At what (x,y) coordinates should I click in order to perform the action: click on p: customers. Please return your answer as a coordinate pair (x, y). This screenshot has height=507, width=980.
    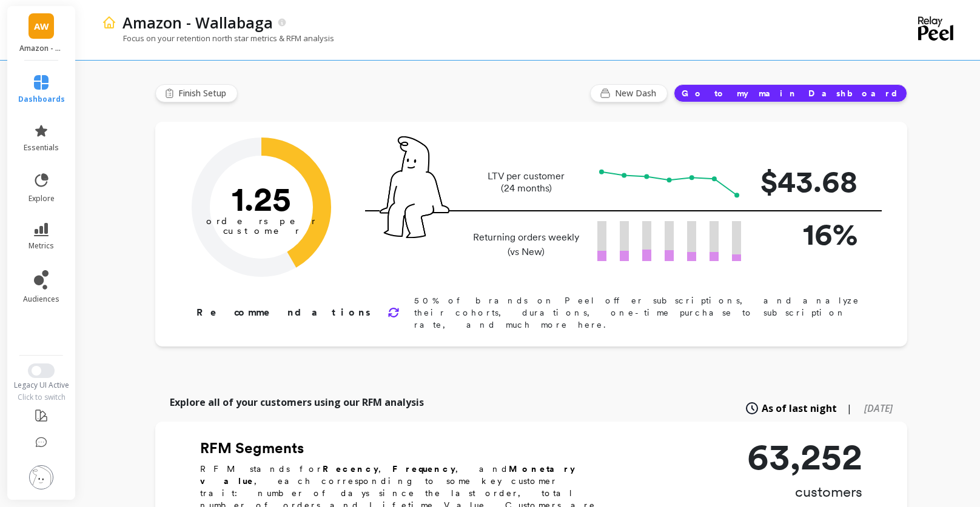
    Looking at the image, I should click on (805, 492).